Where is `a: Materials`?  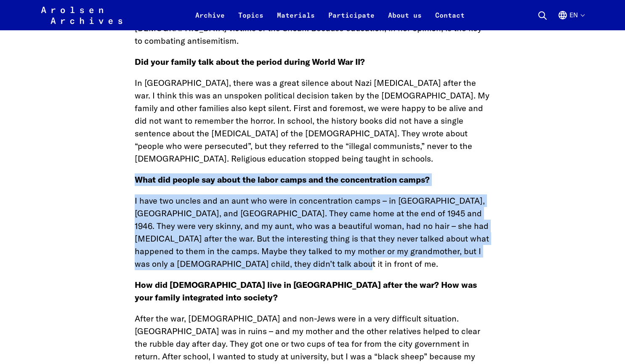
a: Materials is located at coordinates (296, 20).